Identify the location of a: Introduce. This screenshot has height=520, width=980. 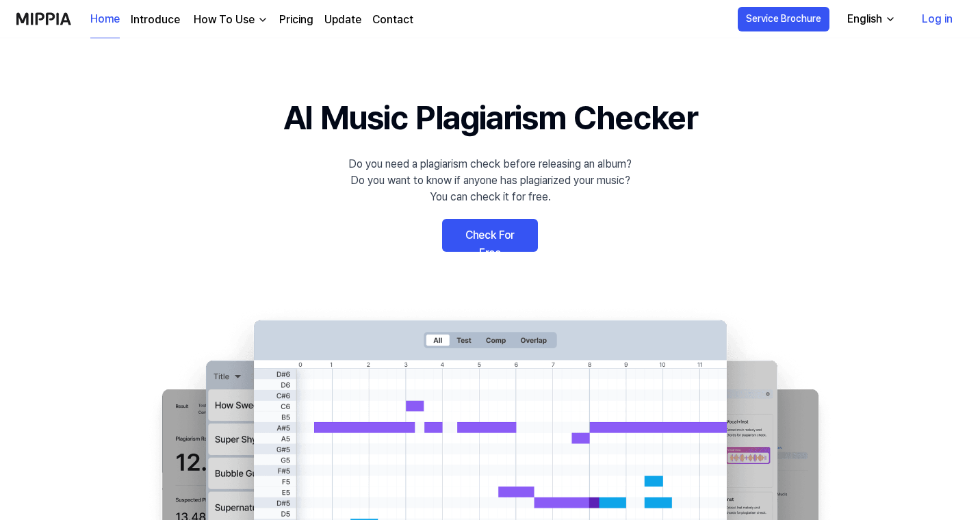
(156, 19).